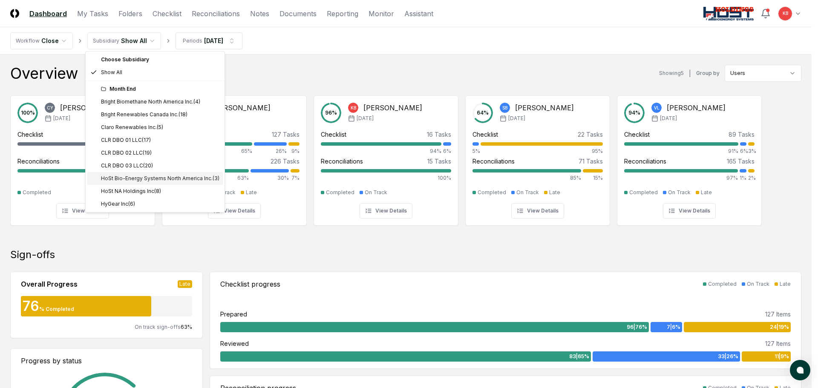  I want to click on div: Claro Renewables Inc., so click(132, 127).